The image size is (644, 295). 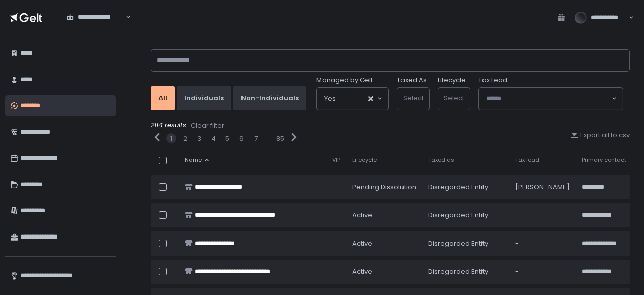 I want to click on div: 2114 results, so click(x=391, y=125).